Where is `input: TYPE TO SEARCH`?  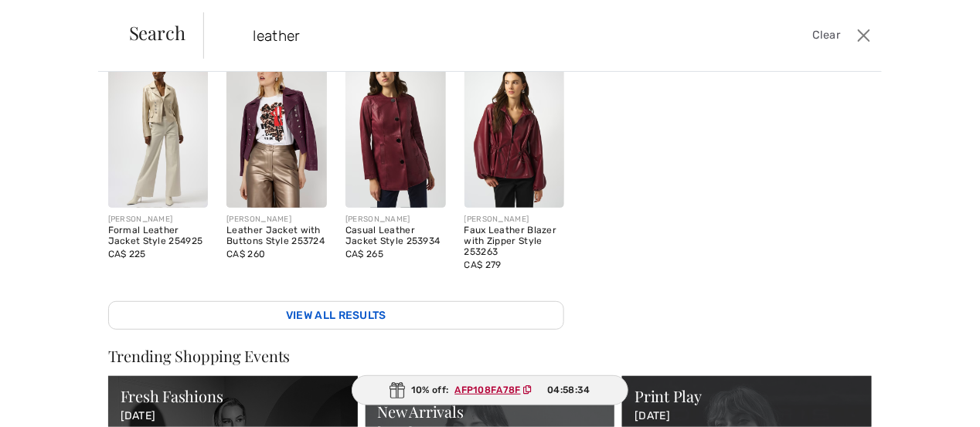
input: TYPE TO SEARCH is located at coordinates (470, 36).